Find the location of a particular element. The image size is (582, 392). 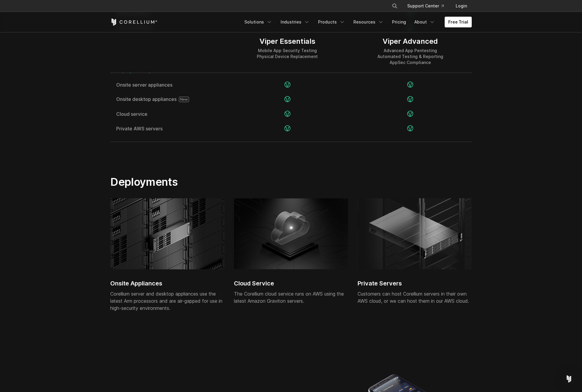

div: Customers can host Corellium servers in their own AWS cloud, or we can host them in our AWS cloud. is located at coordinates (415, 297).